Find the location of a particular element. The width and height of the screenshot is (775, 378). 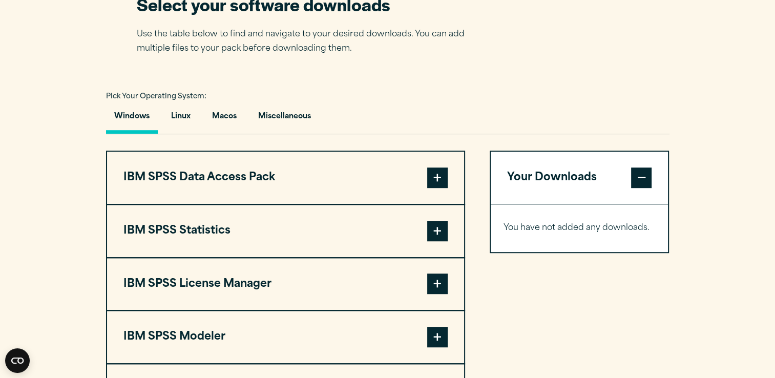

div: Your Downloads is located at coordinates (579, 228).